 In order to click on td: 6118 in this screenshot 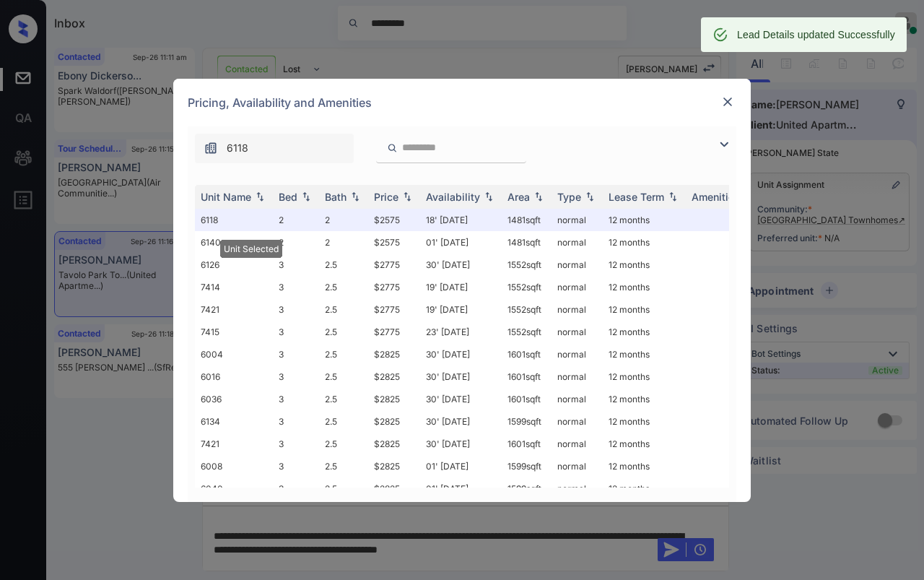, I will do `click(234, 220)`.